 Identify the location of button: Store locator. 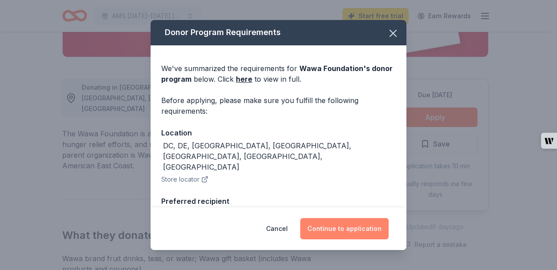
(185, 179).